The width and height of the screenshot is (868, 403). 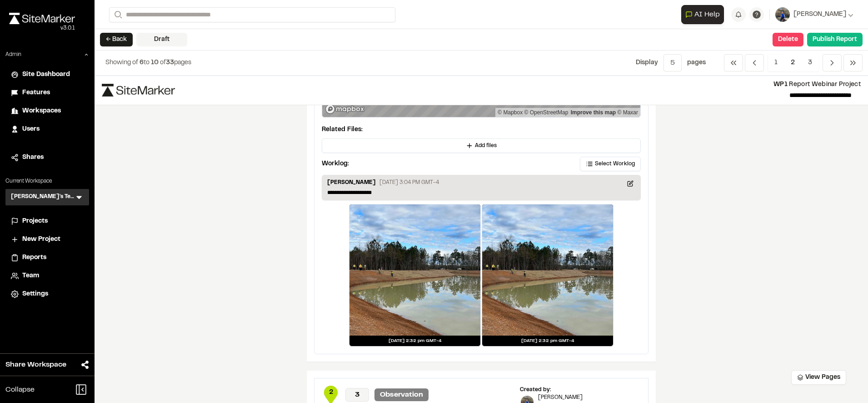 I want to click on span: Features, so click(x=36, y=93).